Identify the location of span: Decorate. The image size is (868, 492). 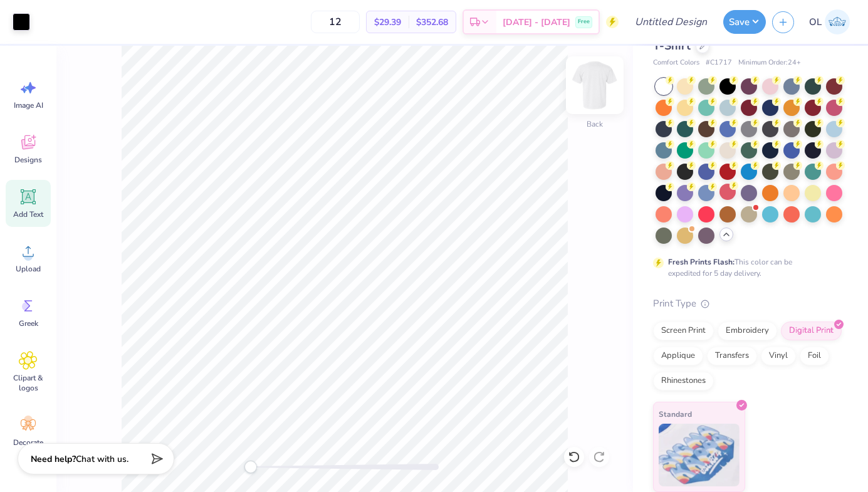
(28, 443).